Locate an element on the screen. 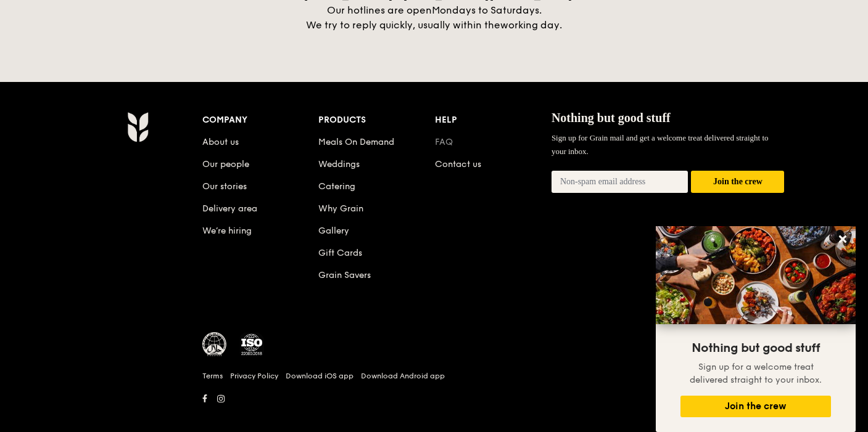 This screenshot has height=432, width=868. span: Sign up for Grain mail and get a welcome treat delivered straight to your inbox. is located at coordinates (660, 144).